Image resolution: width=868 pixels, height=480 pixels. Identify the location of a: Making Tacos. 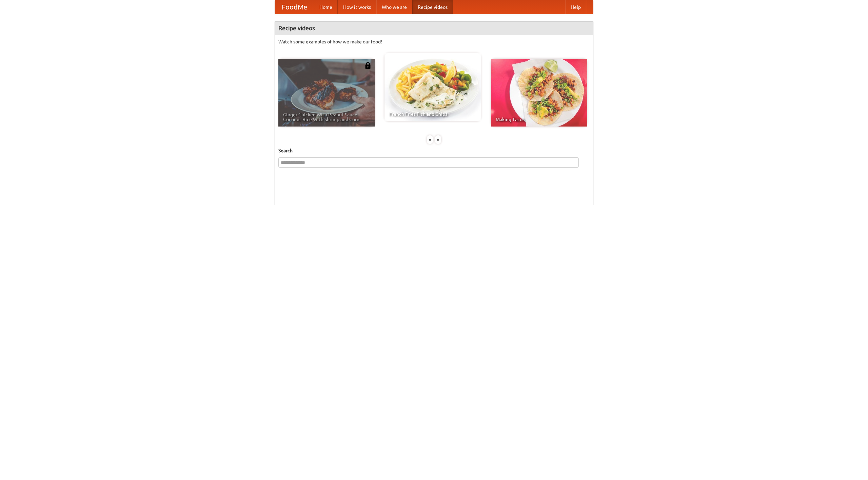
(539, 92).